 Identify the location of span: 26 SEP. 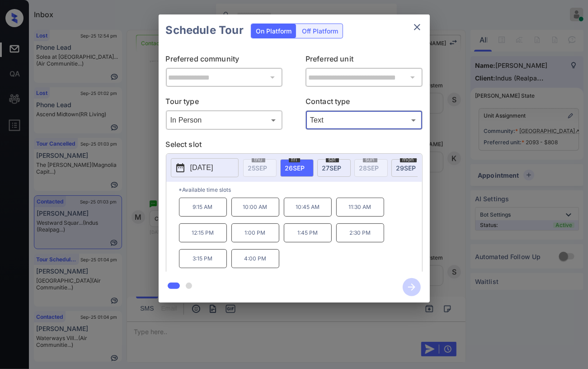
(295, 168).